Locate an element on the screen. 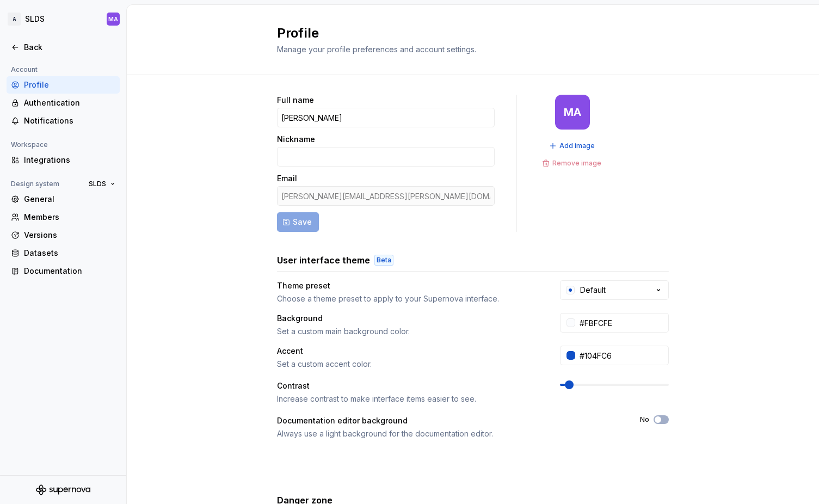 The height and width of the screenshot is (504, 819). a: General is located at coordinates (63, 199).